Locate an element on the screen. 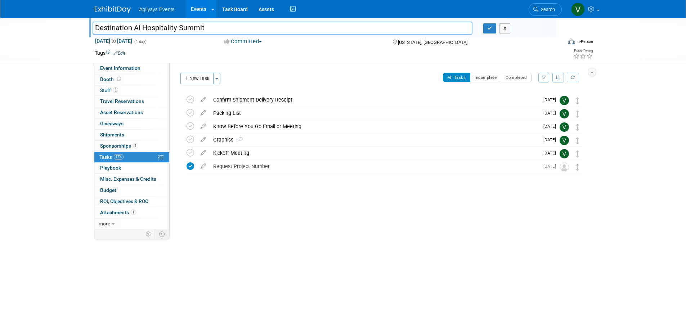  img: Unassigned is located at coordinates (565, 167).